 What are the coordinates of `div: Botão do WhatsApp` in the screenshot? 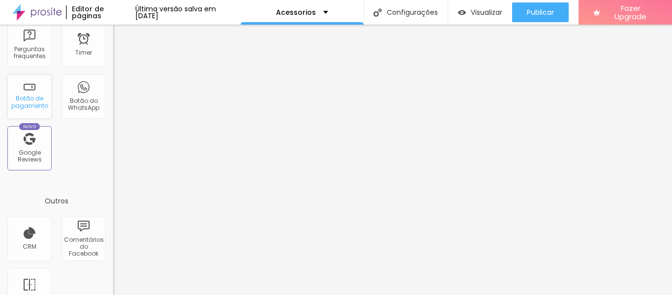 It's located at (83, 104).